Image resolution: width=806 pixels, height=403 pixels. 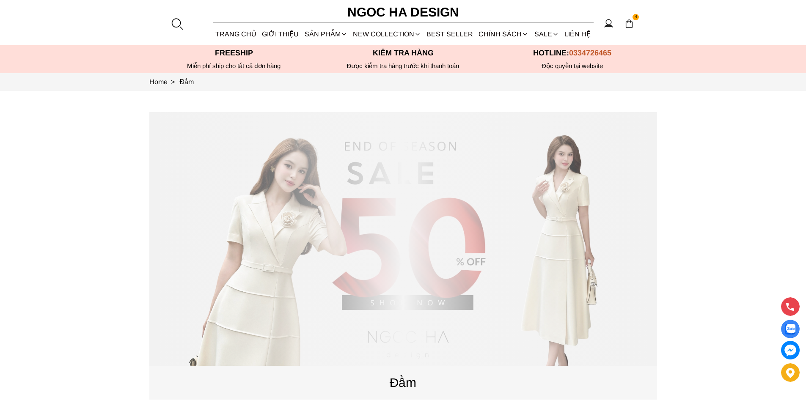 What do you see at coordinates (590, 53) in the screenshot?
I see `span: 0334726465` at bounding box center [590, 53].